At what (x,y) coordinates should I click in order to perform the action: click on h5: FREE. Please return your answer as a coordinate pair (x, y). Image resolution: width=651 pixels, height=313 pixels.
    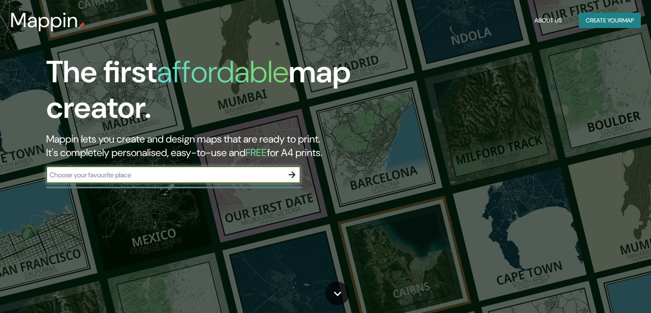
    Looking at the image, I should click on (256, 152).